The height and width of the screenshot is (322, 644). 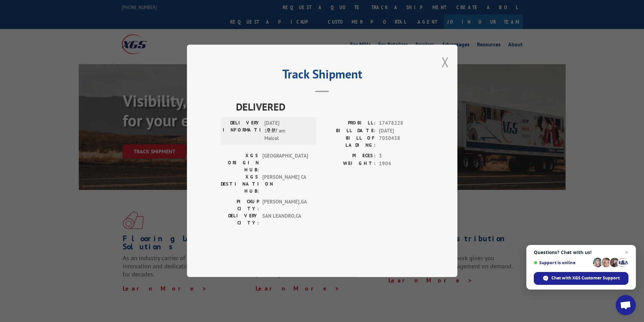 I want to click on span: Close chat, so click(x=627, y=253).